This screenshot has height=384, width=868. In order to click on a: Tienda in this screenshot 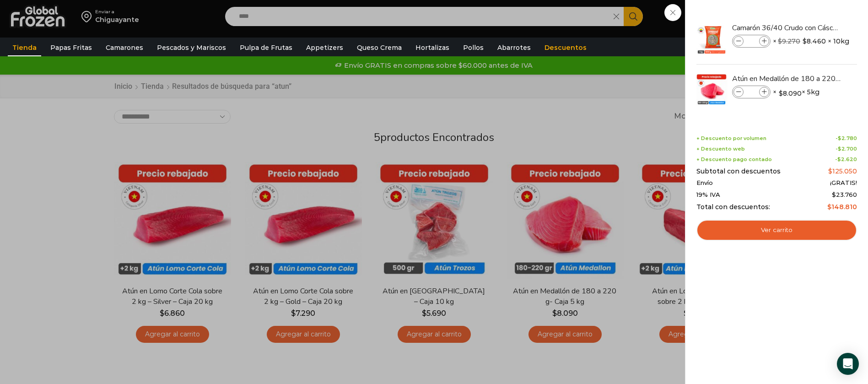, I will do `click(24, 47)`.